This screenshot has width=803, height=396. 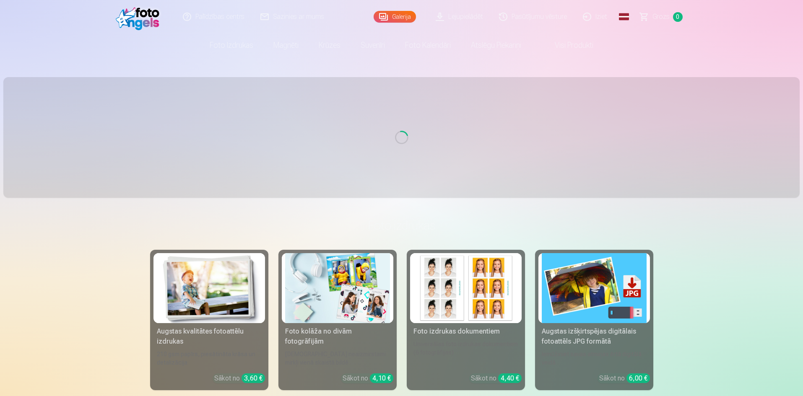 I want to click on img: Foto kolāža no divām fotogrāfijām, so click(x=337, y=288).